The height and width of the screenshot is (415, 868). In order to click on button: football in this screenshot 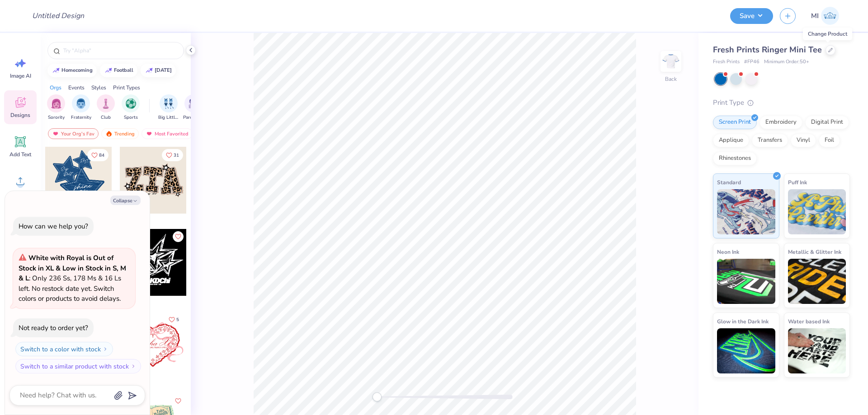, I will do `click(118, 70)`.